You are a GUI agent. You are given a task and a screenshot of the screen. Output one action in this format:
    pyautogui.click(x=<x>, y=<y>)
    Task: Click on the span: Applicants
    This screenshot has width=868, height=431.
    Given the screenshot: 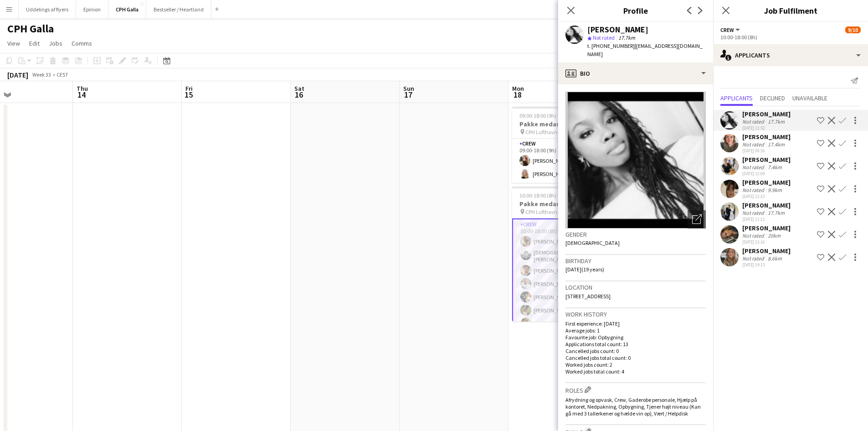 What is the action you would take?
    pyautogui.click(x=736, y=98)
    